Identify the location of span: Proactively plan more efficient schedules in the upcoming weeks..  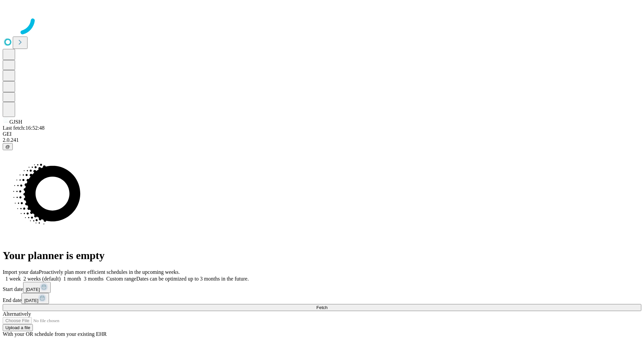
(109, 272).